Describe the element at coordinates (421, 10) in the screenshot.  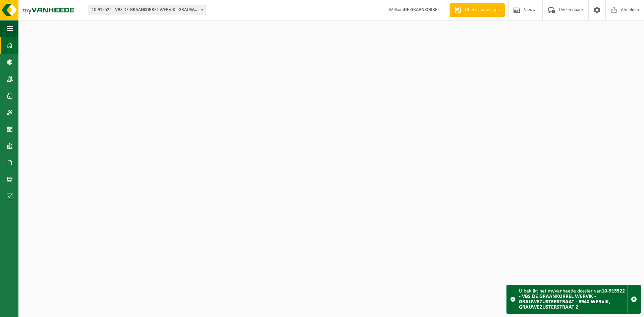
I see `strong: DE GRAANKORREL` at that location.